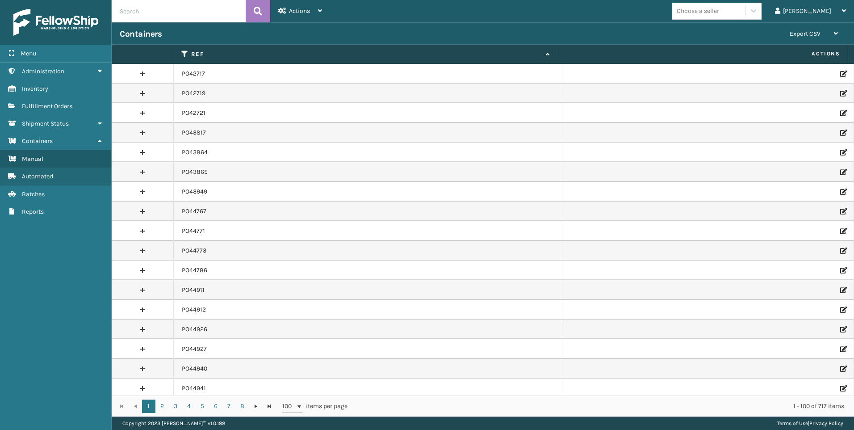  Describe the element at coordinates (194, 251) in the screenshot. I see `a: PO44773` at that location.